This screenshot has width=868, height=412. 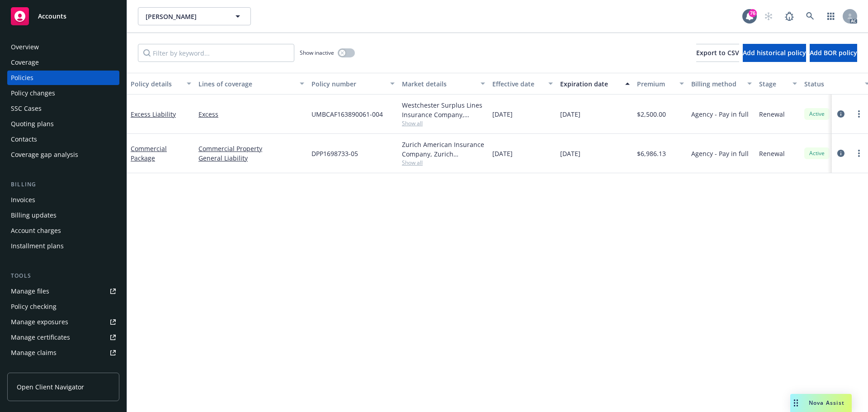 What do you see at coordinates (348, 83) in the screenshot?
I see `div: Policy number` at bounding box center [348, 83].